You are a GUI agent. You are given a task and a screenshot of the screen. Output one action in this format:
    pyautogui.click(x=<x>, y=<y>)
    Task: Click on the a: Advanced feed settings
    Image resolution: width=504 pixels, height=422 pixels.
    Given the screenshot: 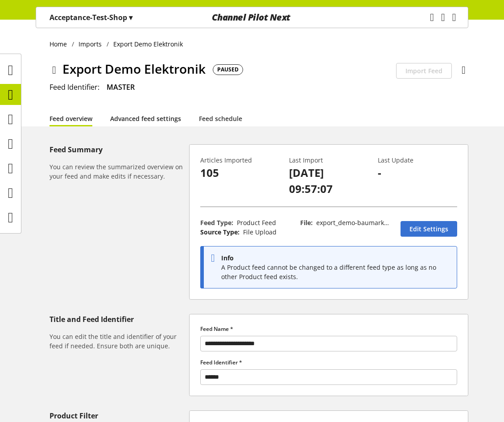 What is the action you would take?
    pyautogui.click(x=146, y=118)
    